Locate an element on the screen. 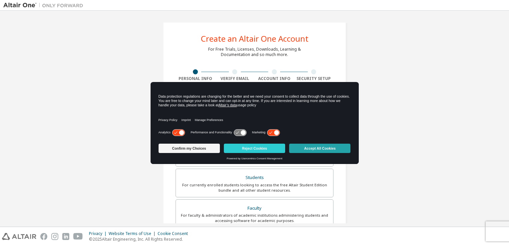 This screenshot has width=509, height=246. img: youtube.svg is located at coordinates (78, 236).